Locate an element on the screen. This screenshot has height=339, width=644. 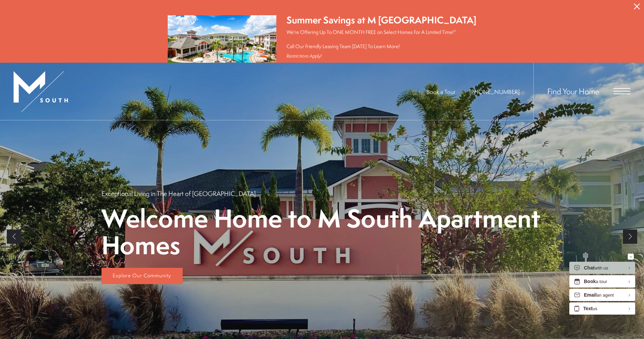
a: Book a Tour is located at coordinates (440, 92).